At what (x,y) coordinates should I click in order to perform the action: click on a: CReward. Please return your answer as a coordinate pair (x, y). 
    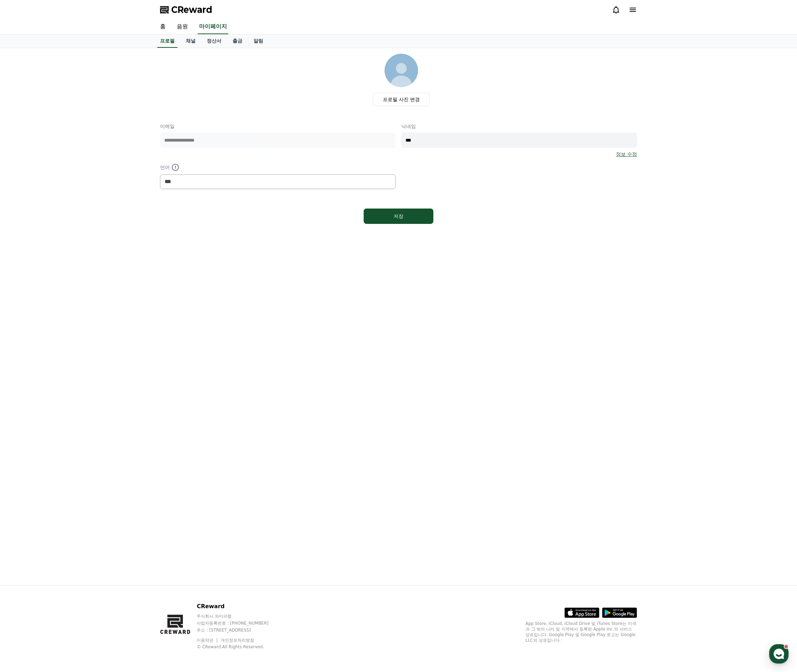
    Looking at the image, I should click on (186, 10).